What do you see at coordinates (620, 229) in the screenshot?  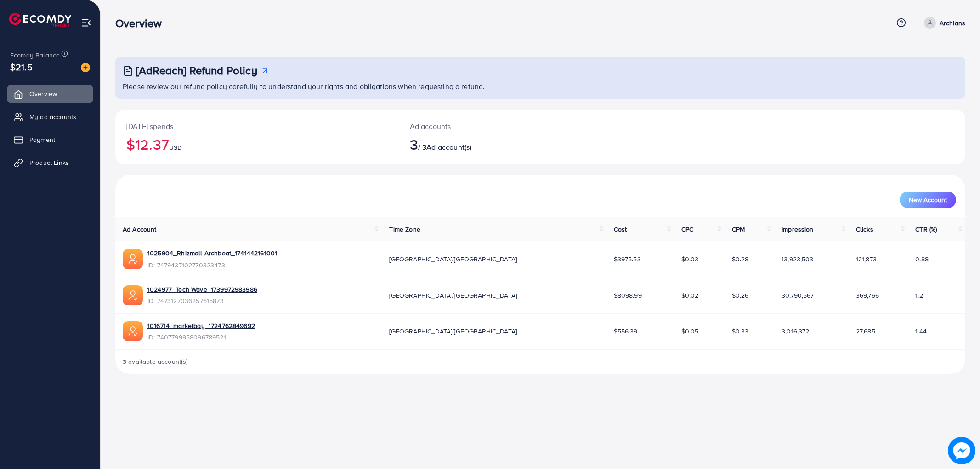 I see `span: Cost` at bounding box center [620, 229].